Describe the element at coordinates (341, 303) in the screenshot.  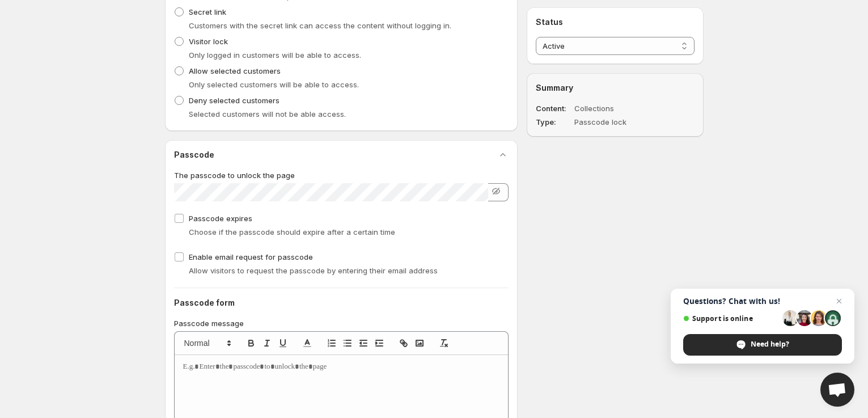
I see `h2: Passcode form` at that location.